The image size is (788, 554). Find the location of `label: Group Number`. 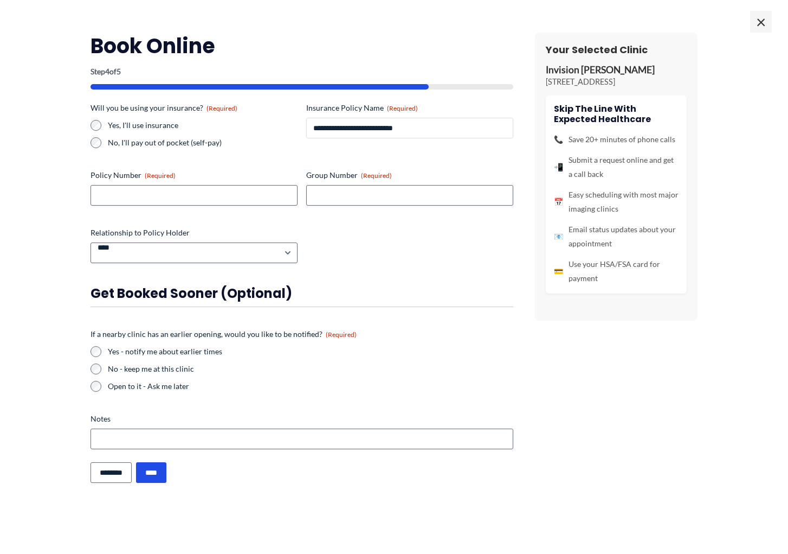

label: Group Number is located at coordinates (410, 175).